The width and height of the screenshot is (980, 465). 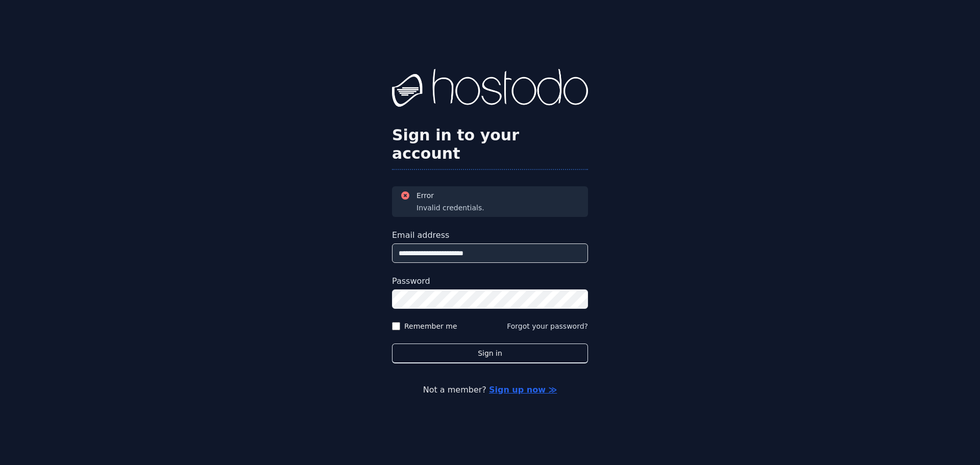 What do you see at coordinates (490, 281) in the screenshot?
I see `label: Password` at bounding box center [490, 281].